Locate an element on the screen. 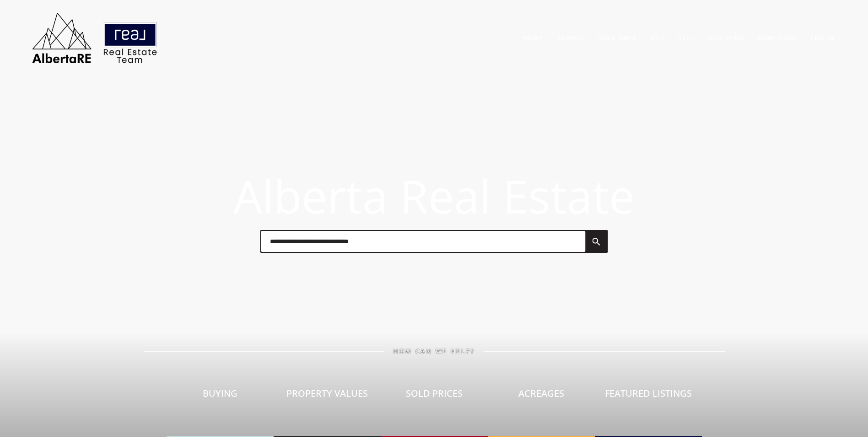 The image size is (868, 437). a: Property Values is located at coordinates (327, 395).